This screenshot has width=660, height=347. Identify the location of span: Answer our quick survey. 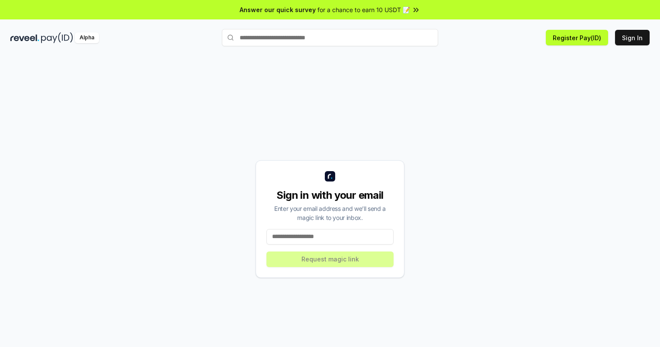
(278, 10).